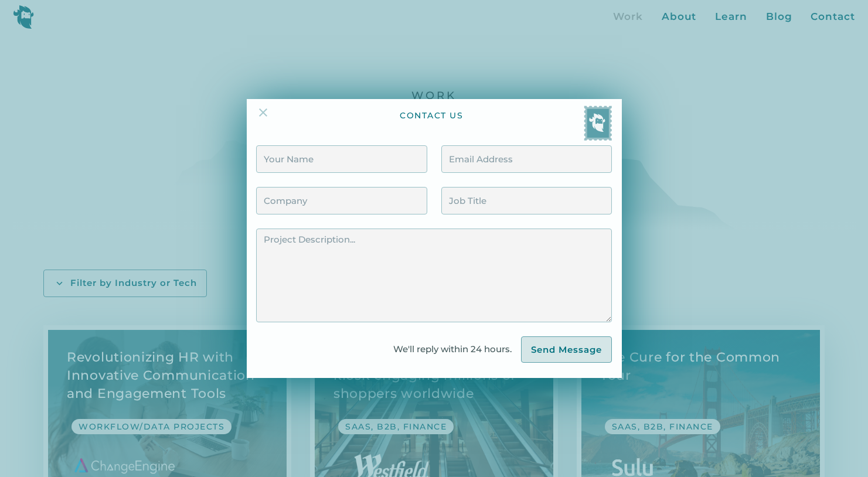 The width and height of the screenshot is (868, 477). Describe the element at coordinates (434, 255) in the screenshot. I see `form: Contact Form` at that location.